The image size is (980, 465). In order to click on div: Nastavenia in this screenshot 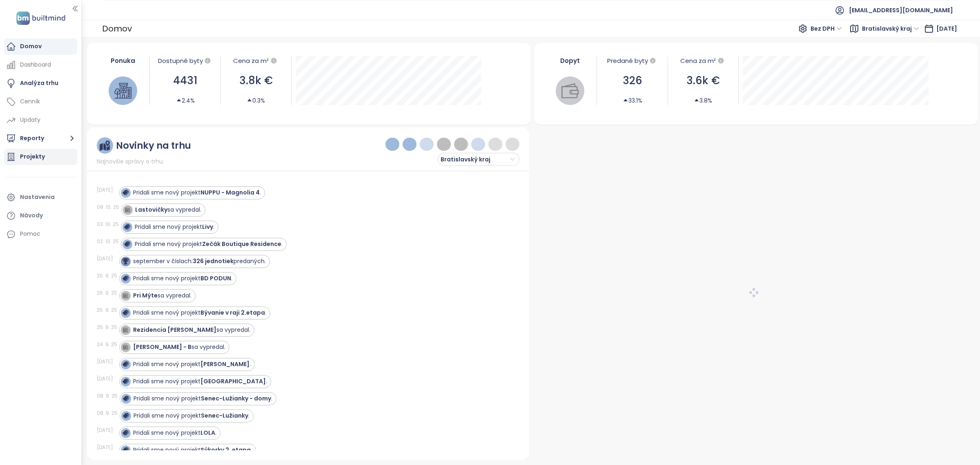, I will do `click(37, 197)`.